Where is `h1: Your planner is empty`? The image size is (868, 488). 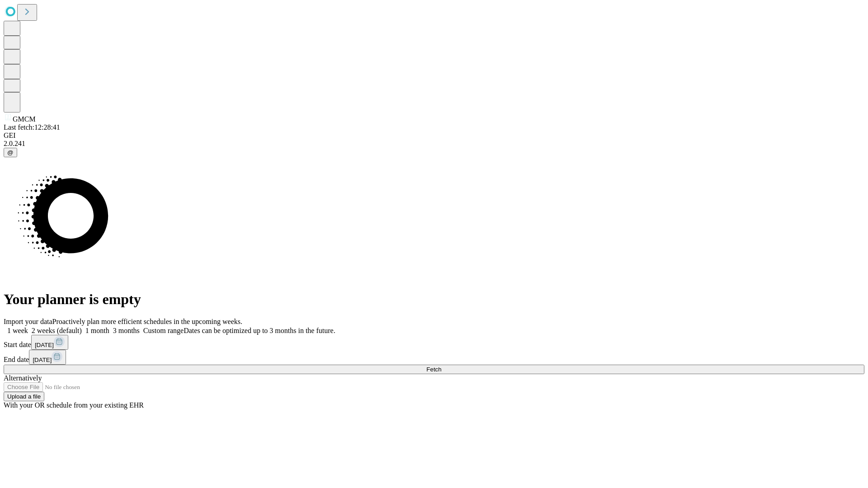 h1: Your planner is empty is located at coordinates (434, 299).